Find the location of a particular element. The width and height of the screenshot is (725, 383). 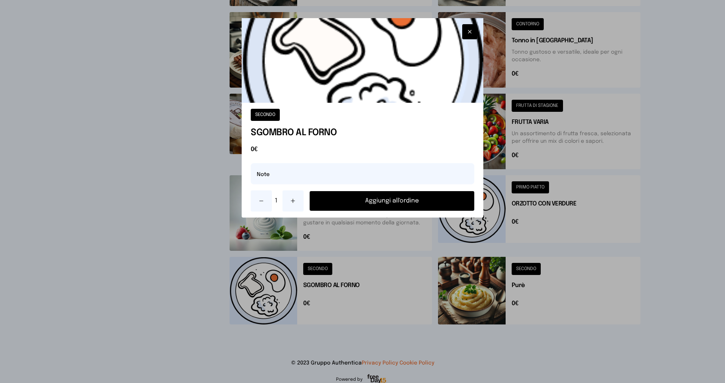

button: SECONDO is located at coordinates (265, 115).